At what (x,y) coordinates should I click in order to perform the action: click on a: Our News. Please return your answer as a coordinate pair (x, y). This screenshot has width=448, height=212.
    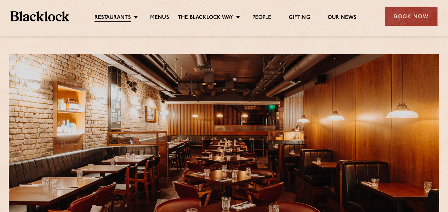
    Looking at the image, I should click on (342, 18).